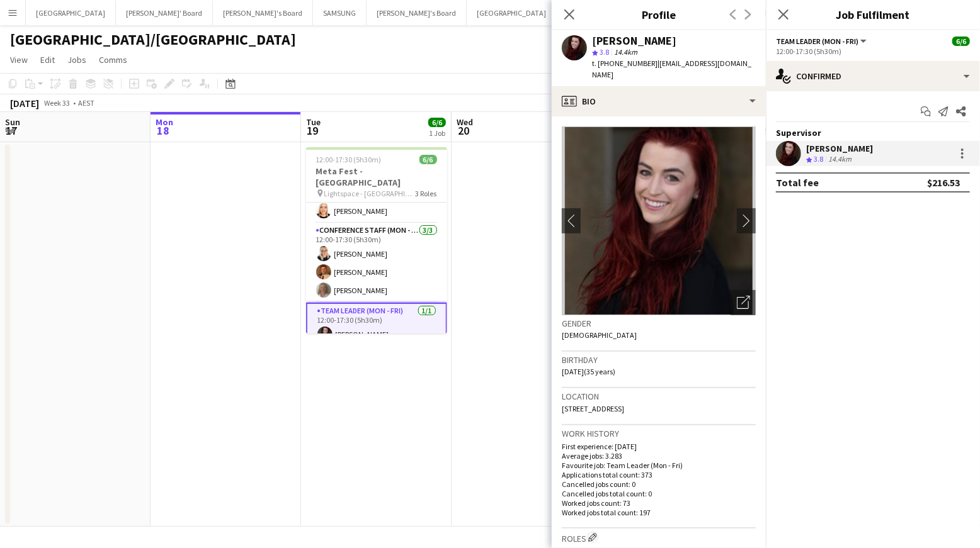 This screenshot has height=548, width=980. What do you see at coordinates (839, 159) in the screenshot?
I see `div: 14.4km` at bounding box center [839, 159].